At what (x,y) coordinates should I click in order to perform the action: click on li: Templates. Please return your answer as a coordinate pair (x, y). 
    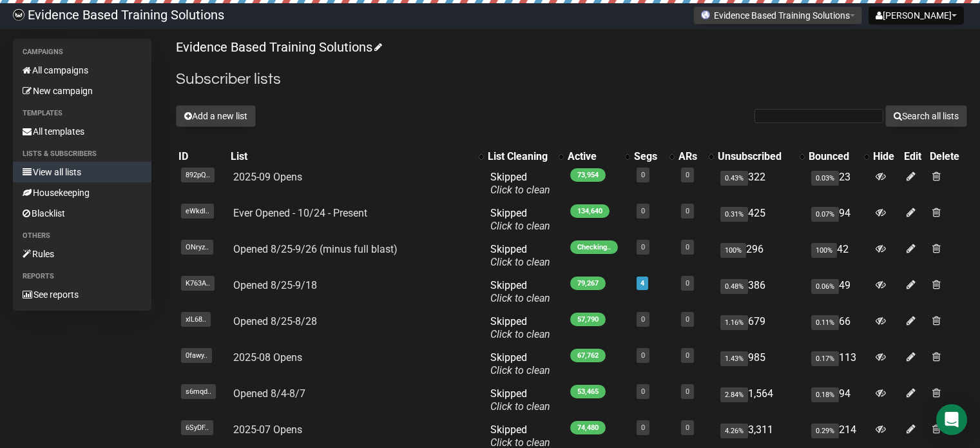
    Looking at the image, I should click on (82, 114).